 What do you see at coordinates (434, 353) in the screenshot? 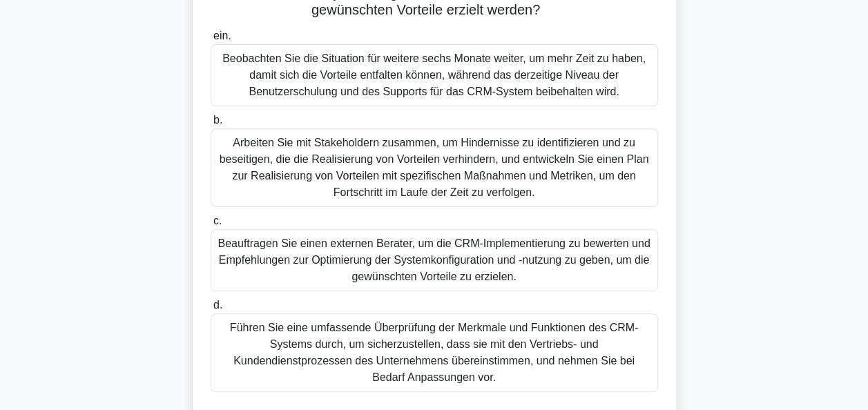
I see `div: Führen Sie eine umfassende Überprüfung der Merkmale und Funktionen des CRM-Systems durch, um sich...` at bounding box center [434, 353].